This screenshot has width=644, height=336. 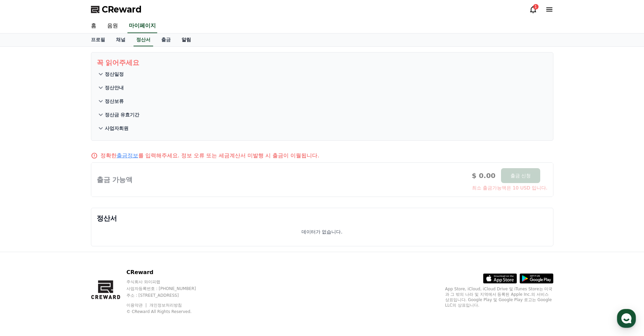 What do you see at coordinates (322, 101) in the screenshot?
I see `button: 정산보류` at bounding box center [322, 101].